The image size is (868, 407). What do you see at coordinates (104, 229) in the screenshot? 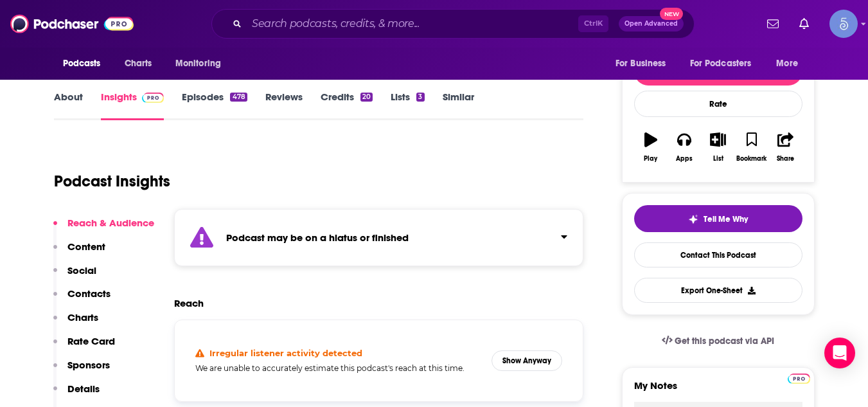
I see `button: Reach & Audience` at bounding box center [104, 229].